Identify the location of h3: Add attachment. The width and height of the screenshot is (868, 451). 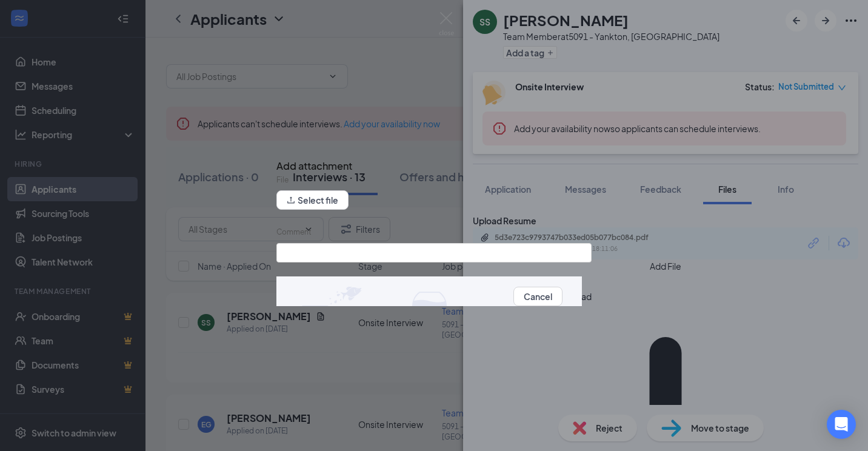
(314, 166).